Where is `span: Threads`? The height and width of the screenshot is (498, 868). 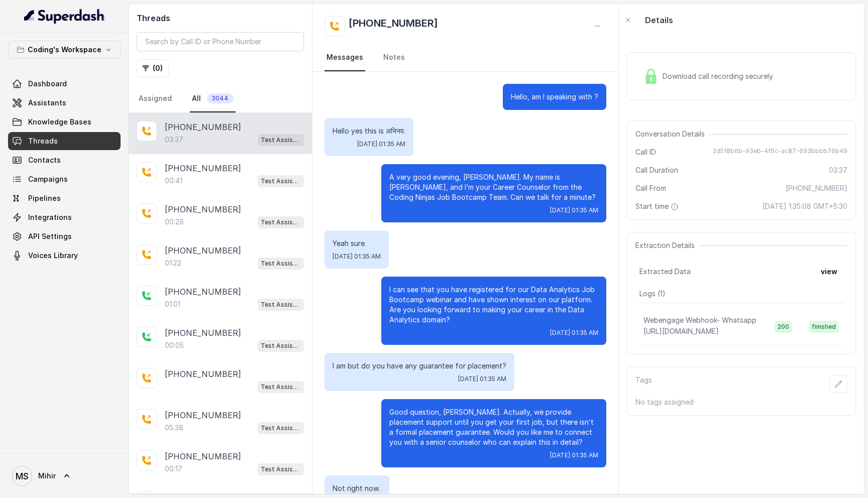 span: Threads is located at coordinates (43, 141).